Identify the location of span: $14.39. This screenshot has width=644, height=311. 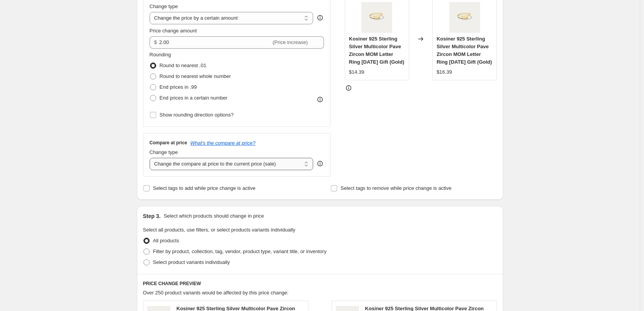
(357, 72).